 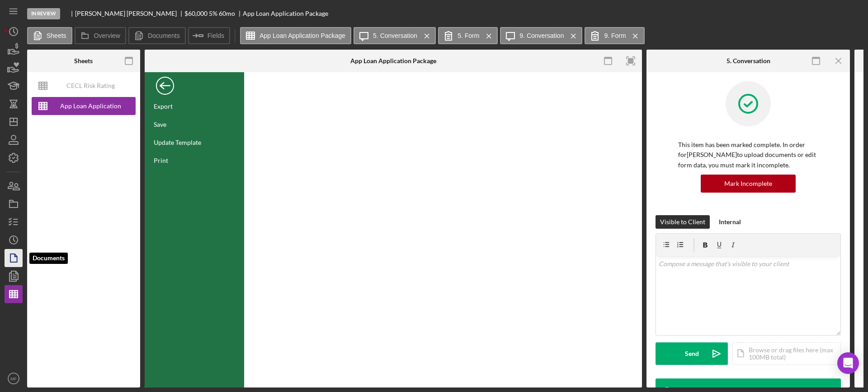 What do you see at coordinates (14, 379) in the screenshot?
I see `button: MF` at bounding box center [14, 379].